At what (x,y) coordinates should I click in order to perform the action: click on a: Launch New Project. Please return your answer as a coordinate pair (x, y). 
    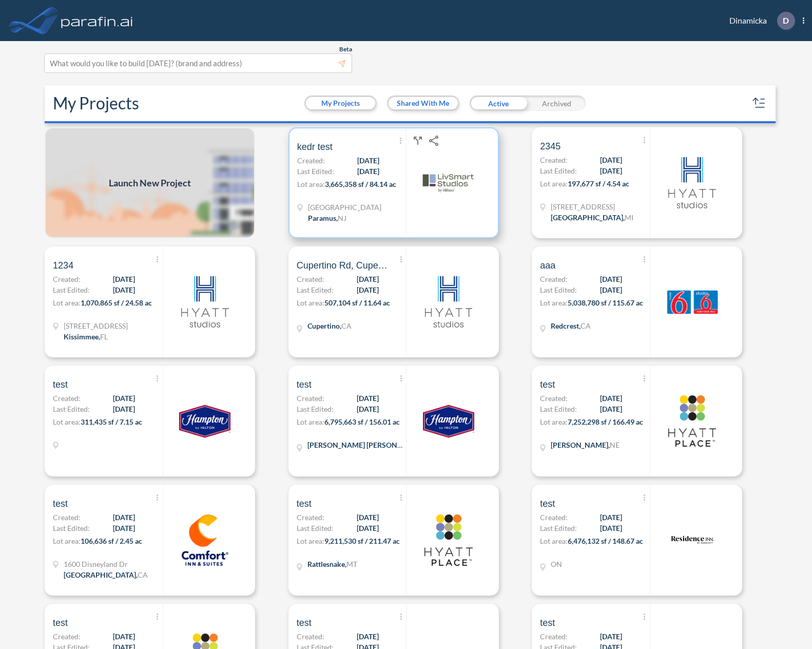
    Looking at the image, I should click on (150, 183).